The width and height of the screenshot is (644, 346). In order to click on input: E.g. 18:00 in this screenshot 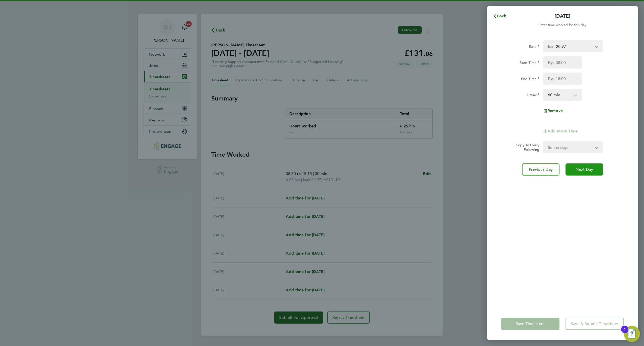, I will do `click(563, 78)`.